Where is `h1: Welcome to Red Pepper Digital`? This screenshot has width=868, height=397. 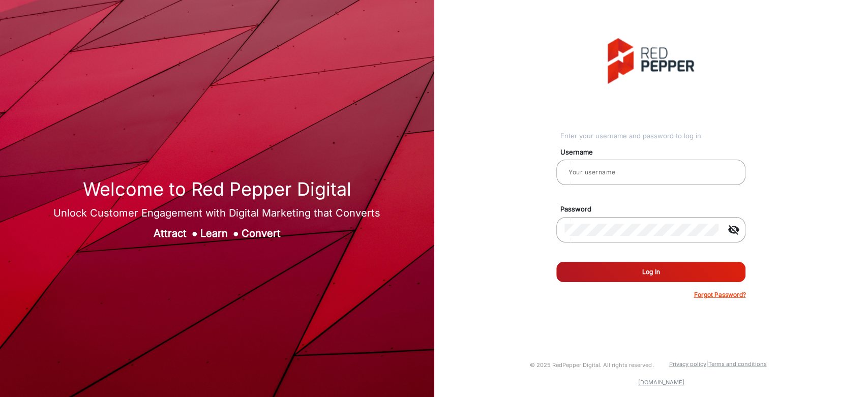 h1: Welcome to Red Pepper Digital is located at coordinates (217, 189).